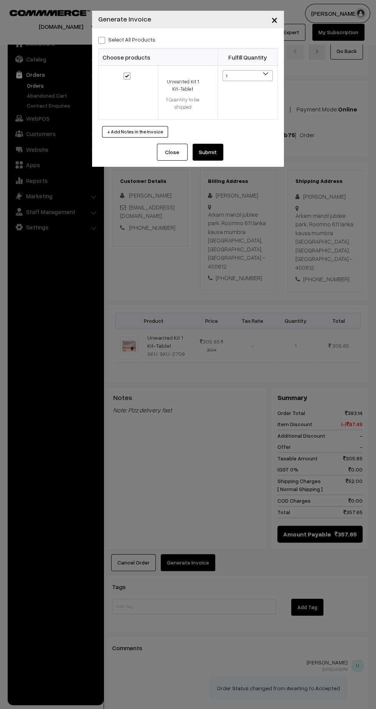  Describe the element at coordinates (127, 39) in the screenshot. I see `label: Select All Products` at that location.